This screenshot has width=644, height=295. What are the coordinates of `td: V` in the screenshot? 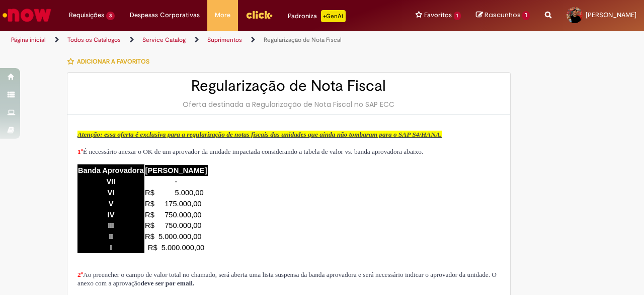 It's located at (110, 204).